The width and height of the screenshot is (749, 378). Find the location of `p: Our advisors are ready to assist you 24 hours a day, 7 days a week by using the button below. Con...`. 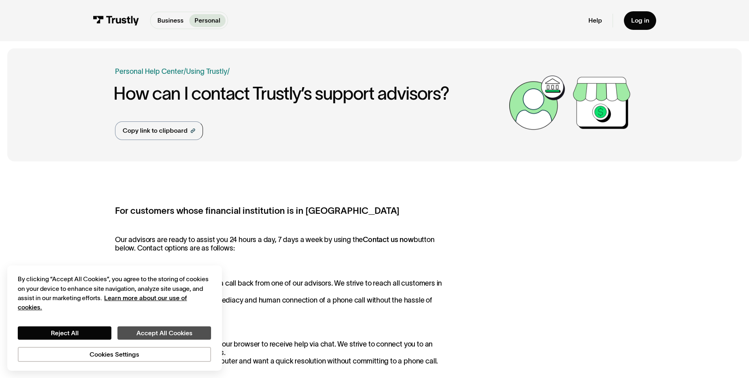

p: Our advisors are ready to assist you 24 hours a day, 7 days a week by using the button below. Con... is located at coordinates (282, 244).